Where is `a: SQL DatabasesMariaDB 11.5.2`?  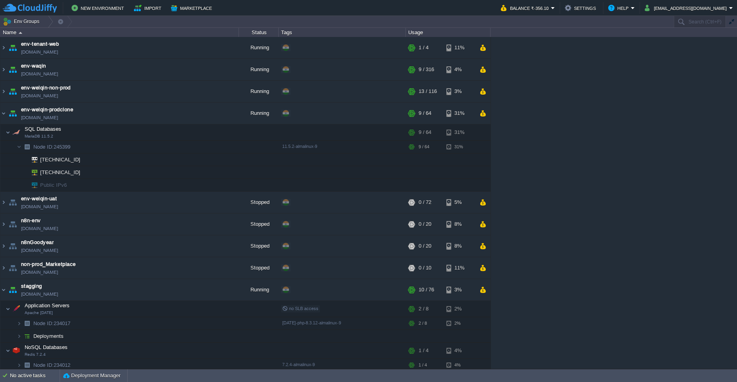 a: SQL DatabasesMariaDB 11.5.2 is located at coordinates (43, 129).